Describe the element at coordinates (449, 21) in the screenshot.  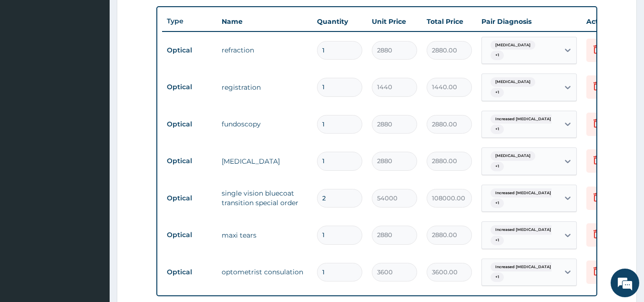
I see `th: Total Price` at that location.